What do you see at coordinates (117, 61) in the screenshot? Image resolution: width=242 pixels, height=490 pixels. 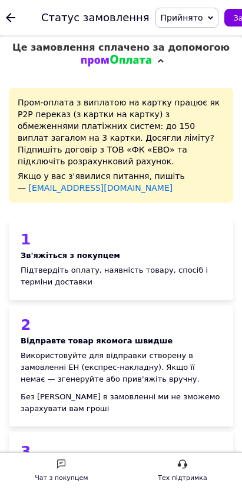 I see `img: evopay logo` at bounding box center [117, 61].